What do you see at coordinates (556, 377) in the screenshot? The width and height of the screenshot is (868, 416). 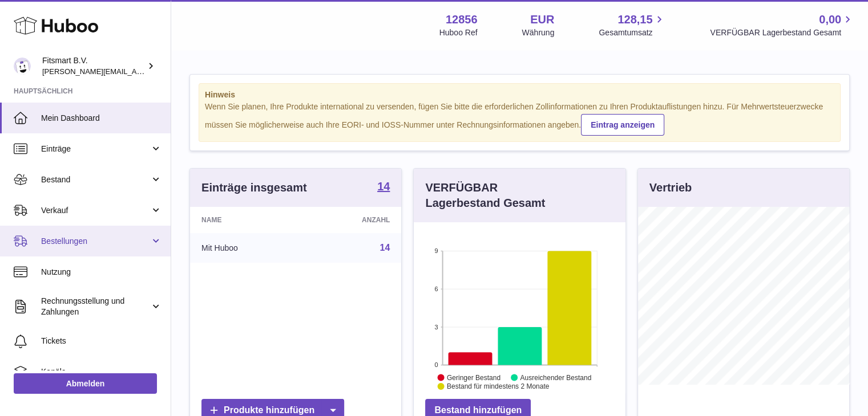 I see `text: Ausreichender Bestand` at bounding box center [556, 377].